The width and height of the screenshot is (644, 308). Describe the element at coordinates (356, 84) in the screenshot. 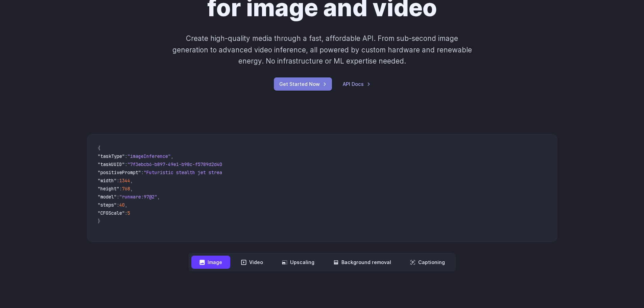

I see `a: API Docs` at that location.